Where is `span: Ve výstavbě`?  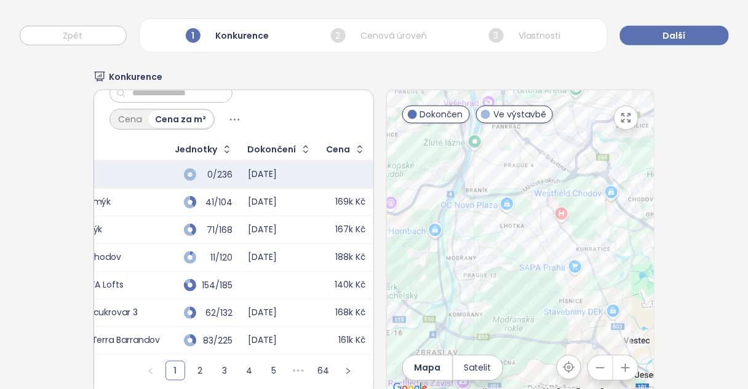
span: Ve výstavbě is located at coordinates (520, 114).